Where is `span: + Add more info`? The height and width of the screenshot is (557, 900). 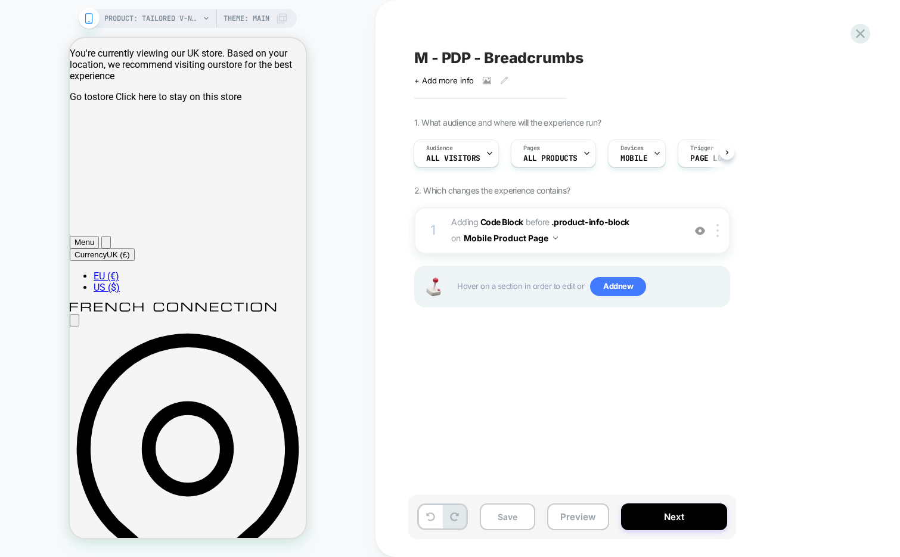
span: + Add more info is located at coordinates (444, 80).